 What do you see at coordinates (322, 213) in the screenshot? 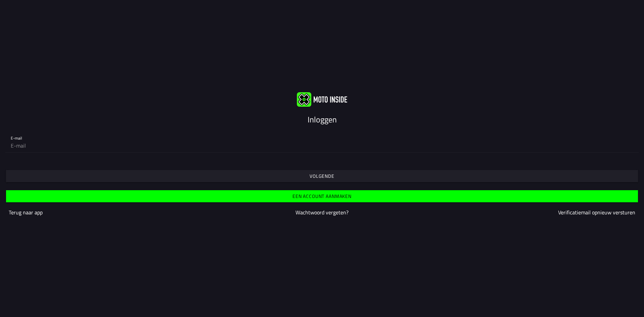
I see `a: Wachtwoord vergeten?` at bounding box center [322, 213].